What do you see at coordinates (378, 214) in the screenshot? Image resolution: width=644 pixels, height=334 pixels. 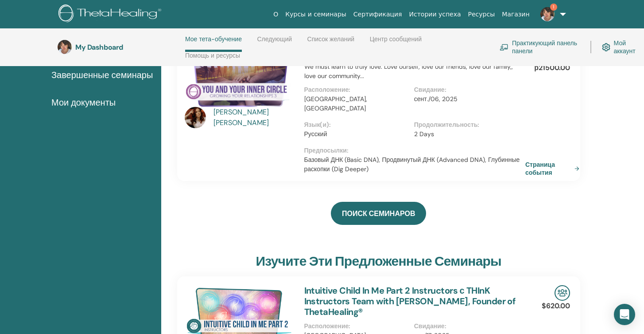 I see `span: ПОИСК СЕМИНАРОВ` at bounding box center [378, 214].